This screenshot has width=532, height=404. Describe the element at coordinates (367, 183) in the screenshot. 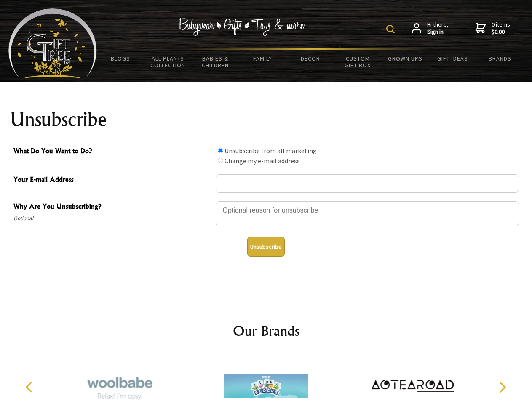

I see `input: Your E-mail Address` at that location.